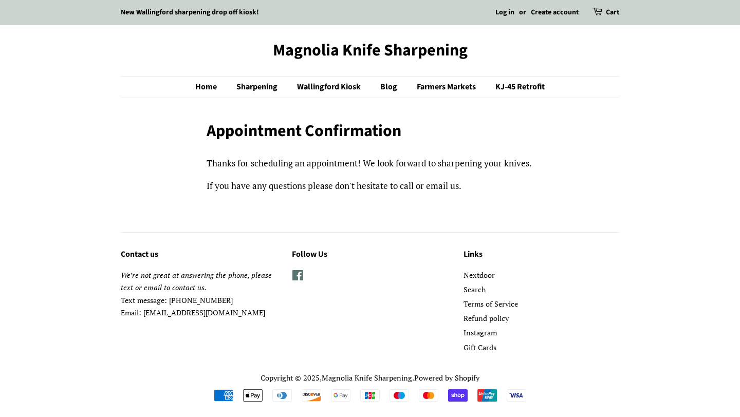  What do you see at coordinates (370, 163) in the screenshot?
I see `p: Thanks for scheduling an appointment! We look forward to sharpening your knives.` at bounding box center [370, 163].